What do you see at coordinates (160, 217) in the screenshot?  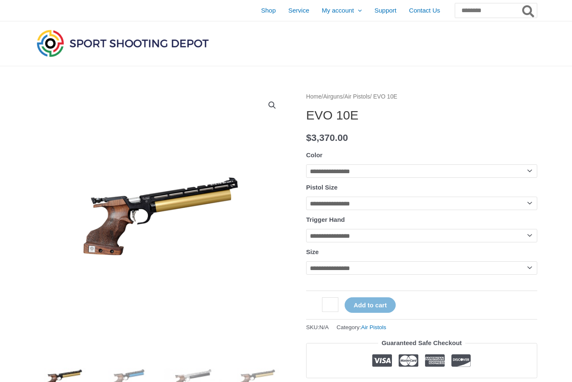 I see `img: Steyr EVO 10E` at bounding box center [160, 217].